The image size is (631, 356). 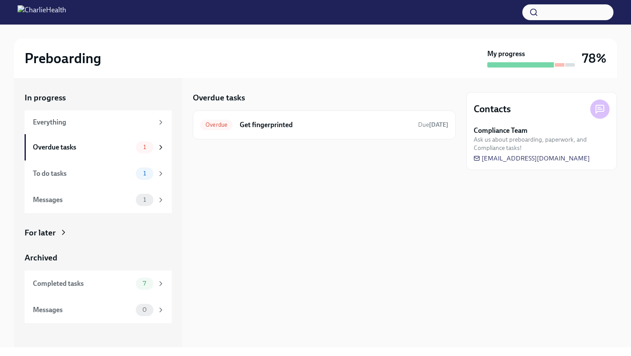 I want to click on strong: My progress, so click(x=506, y=54).